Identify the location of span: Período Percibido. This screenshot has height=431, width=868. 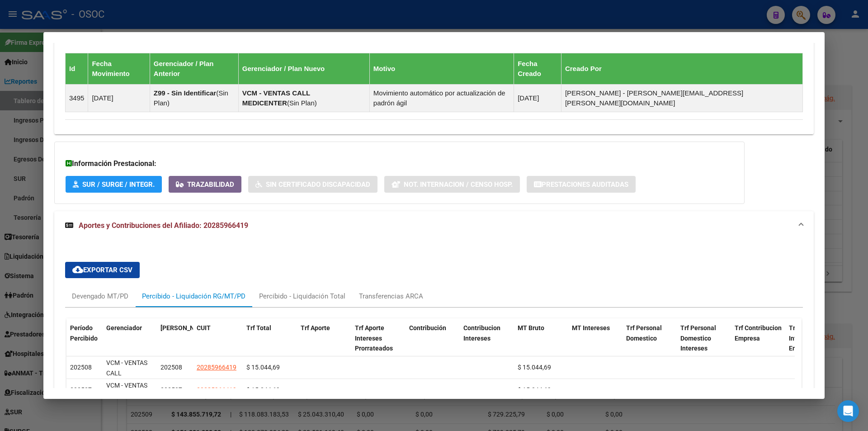
(84, 333).